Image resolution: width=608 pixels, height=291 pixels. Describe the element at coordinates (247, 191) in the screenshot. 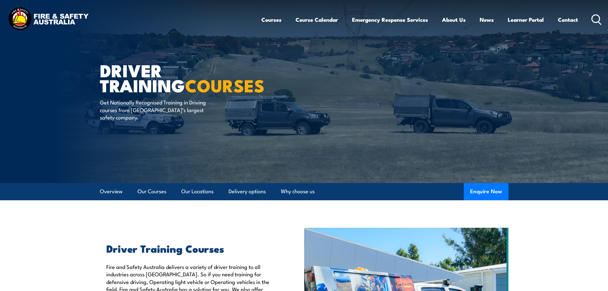

I see `a: Delivery options` at that location.